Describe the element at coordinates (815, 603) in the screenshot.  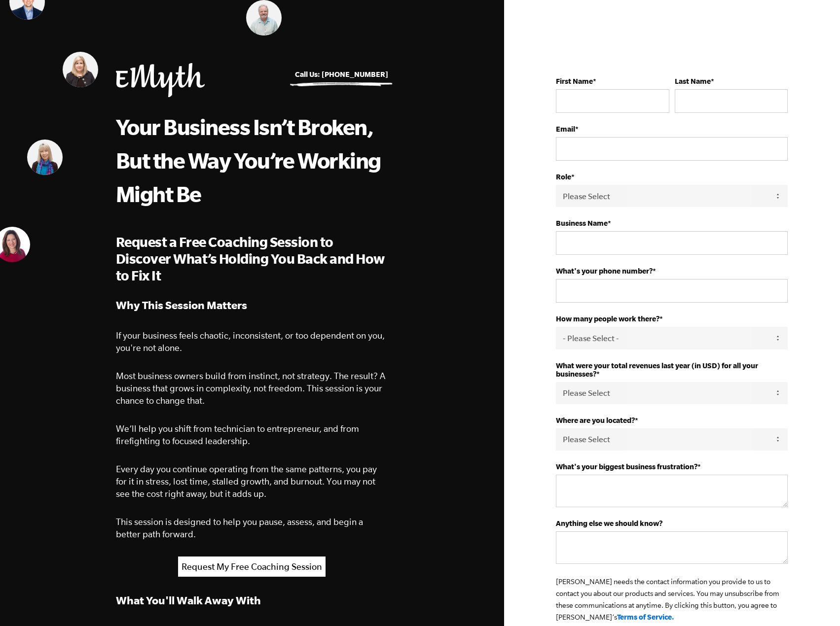
I see `div: Chat Widget` at that location.